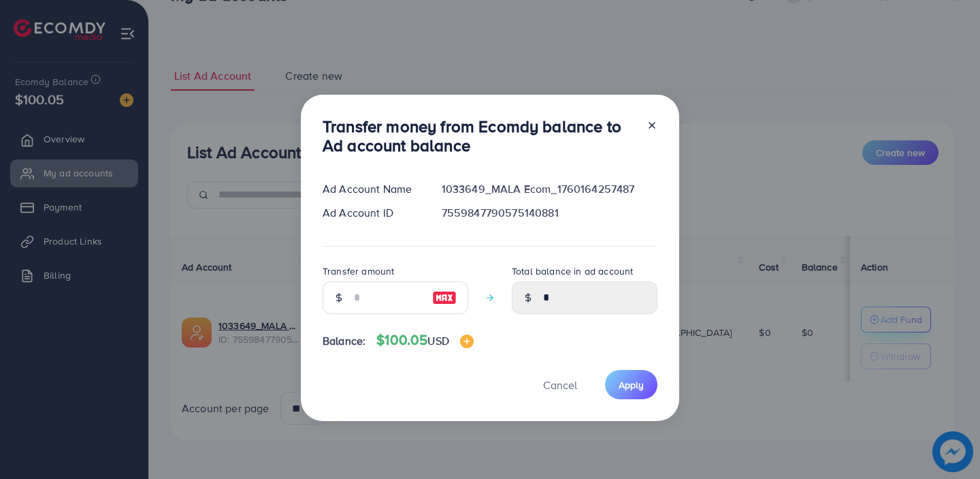 This screenshot has height=479, width=980. What do you see at coordinates (358, 271) in the screenshot?
I see `label: Transfer amount` at bounding box center [358, 271].